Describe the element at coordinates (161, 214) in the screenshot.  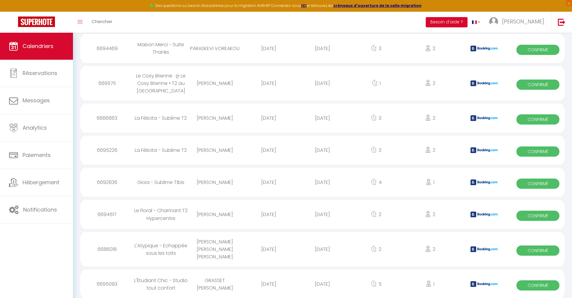
I see `div: Le Floral - Charmant T2 Hypercentre` at that location.